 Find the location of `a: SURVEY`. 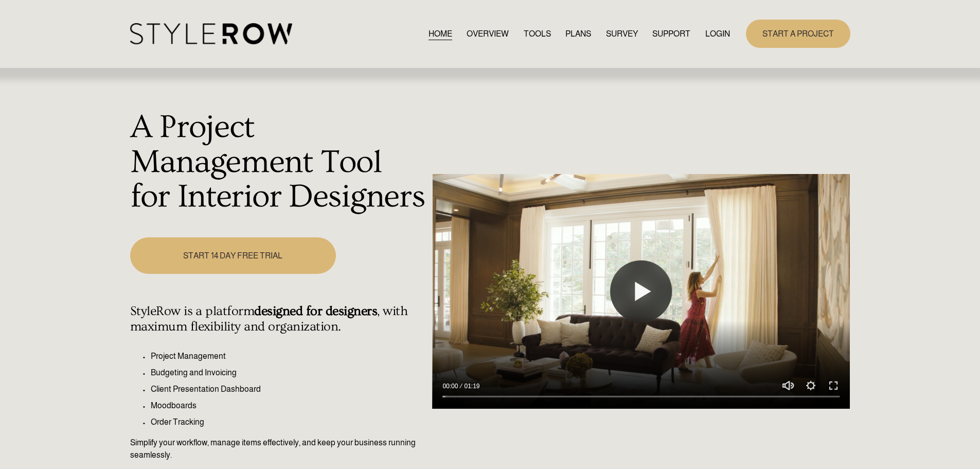

a: SURVEY is located at coordinates (622, 34).